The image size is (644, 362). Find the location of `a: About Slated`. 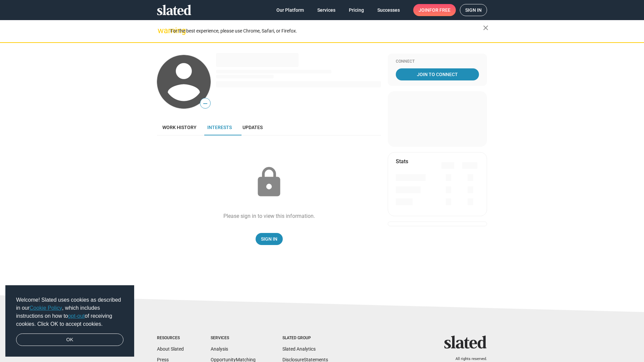

a: About Slated is located at coordinates (170, 349).